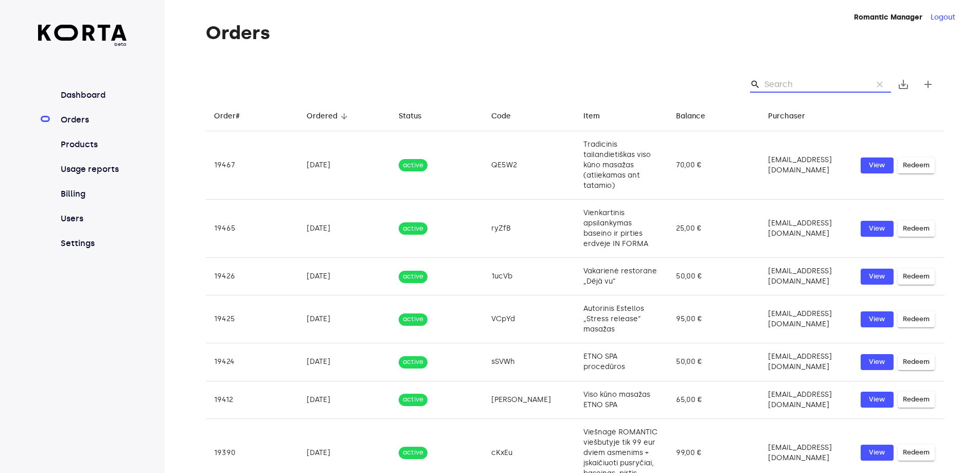 The height and width of the screenshot is (473, 980). Describe the element at coordinates (928, 85) in the screenshot. I see `button: Create new gift card` at that location.